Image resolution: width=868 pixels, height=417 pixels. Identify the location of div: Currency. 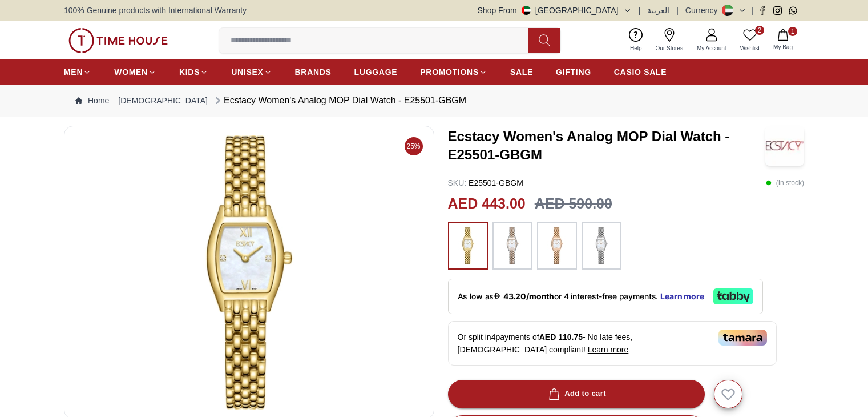
(703, 10).